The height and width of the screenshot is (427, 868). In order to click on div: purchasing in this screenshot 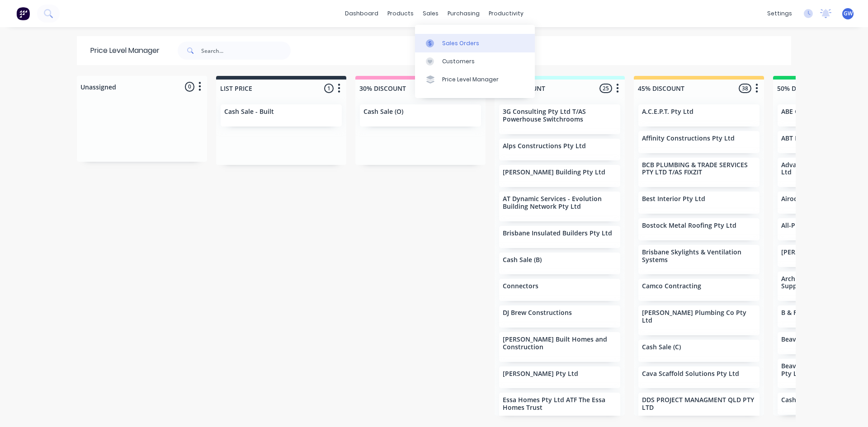, I will do `click(463, 13)`.